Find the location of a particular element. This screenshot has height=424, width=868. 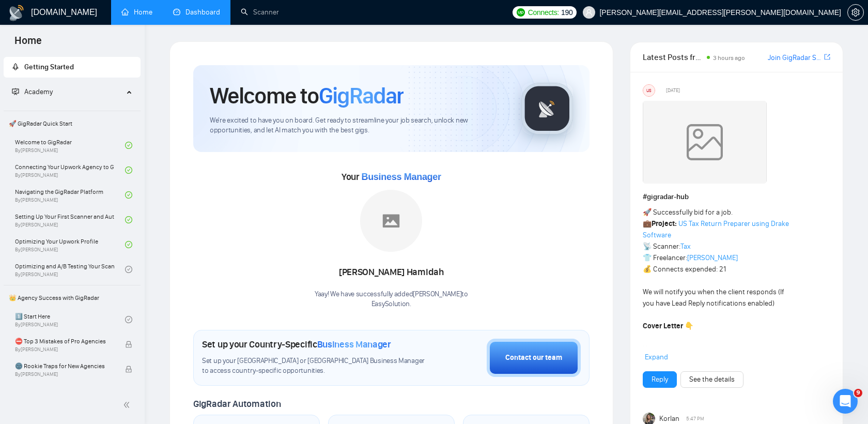

strong: Project: is located at coordinates (664, 223).